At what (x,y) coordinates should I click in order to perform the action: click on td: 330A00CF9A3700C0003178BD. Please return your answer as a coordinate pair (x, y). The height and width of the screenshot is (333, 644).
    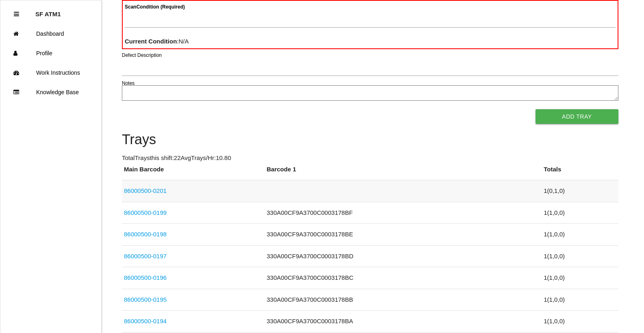
    Looking at the image, I should click on (403, 256).